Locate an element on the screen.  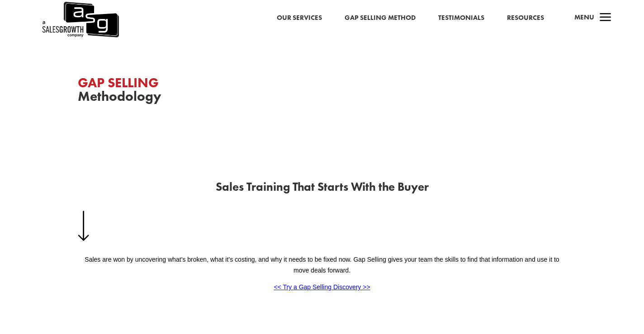
h1: Methodology is located at coordinates (322, 91).